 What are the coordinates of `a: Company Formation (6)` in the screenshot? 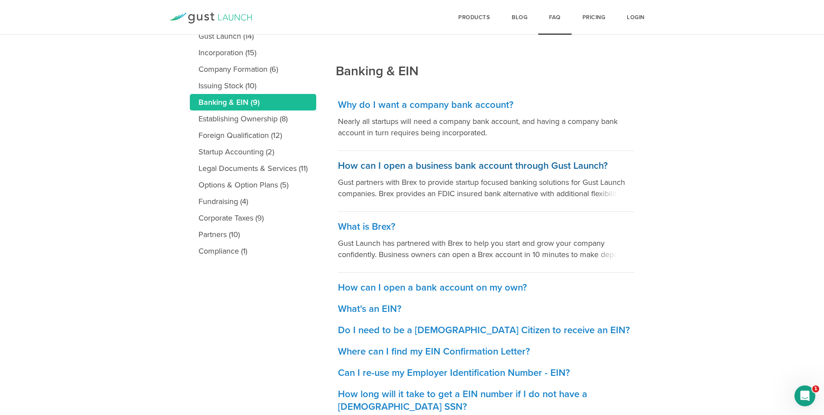 It's located at (253, 69).